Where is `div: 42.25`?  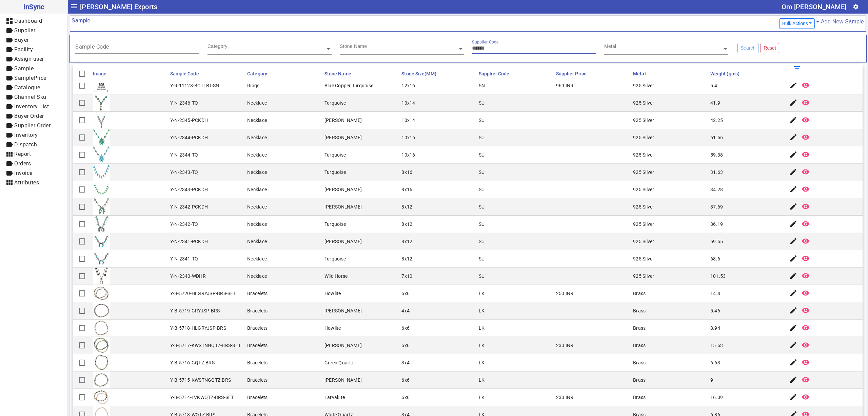 div: 42.25 is located at coordinates (716, 120).